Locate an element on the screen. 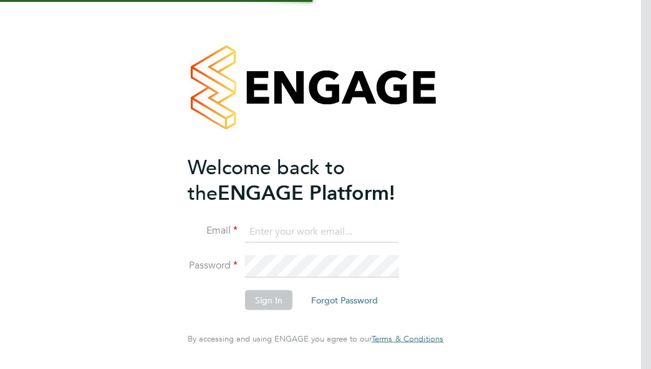 Image resolution: width=651 pixels, height=369 pixels. input: Enter your work email... is located at coordinates (322, 231).